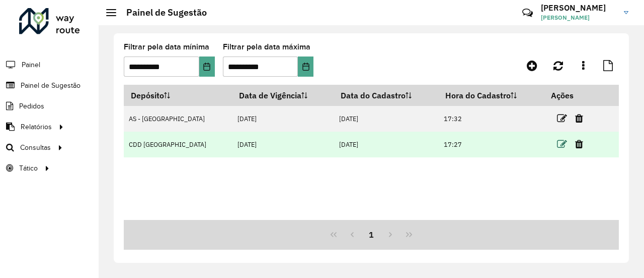  Describe the element at coordinates (491, 119) in the screenshot. I see `td: 17:32` at that location.